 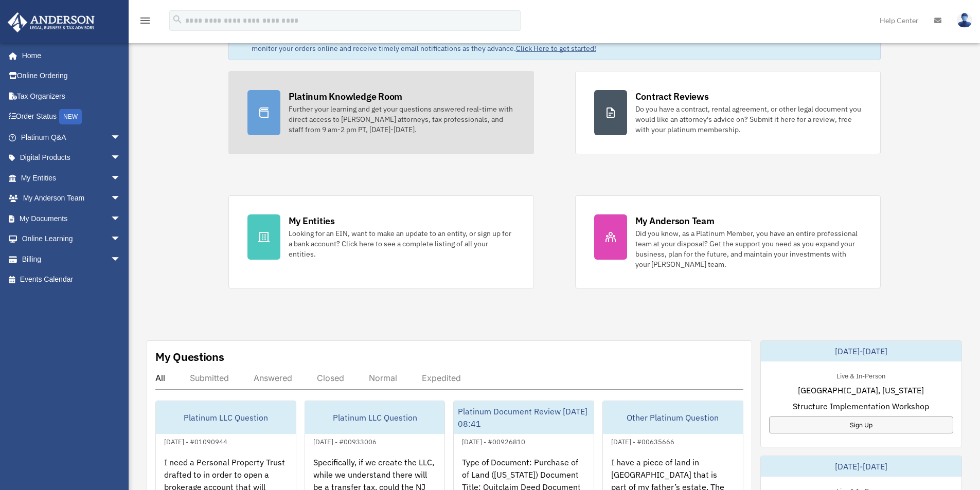 I want to click on div: My Entities, so click(x=312, y=220).